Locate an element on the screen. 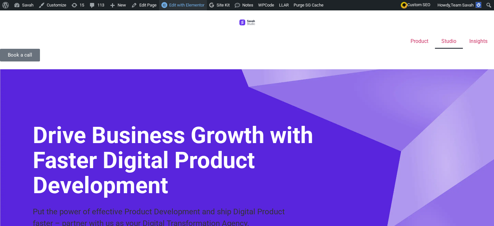 The image size is (494, 226). span: Site Kit is located at coordinates (223, 5).